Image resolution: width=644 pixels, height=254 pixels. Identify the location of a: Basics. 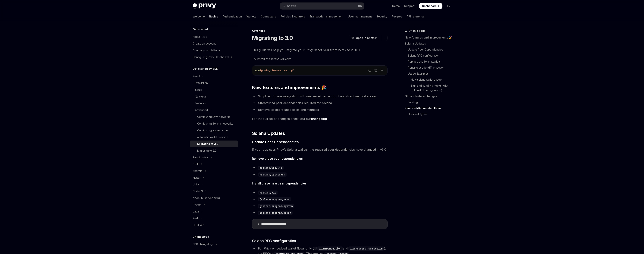
(214, 17).